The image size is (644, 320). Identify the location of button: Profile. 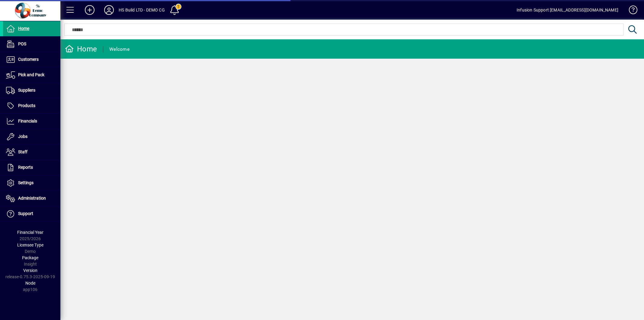
(109, 10).